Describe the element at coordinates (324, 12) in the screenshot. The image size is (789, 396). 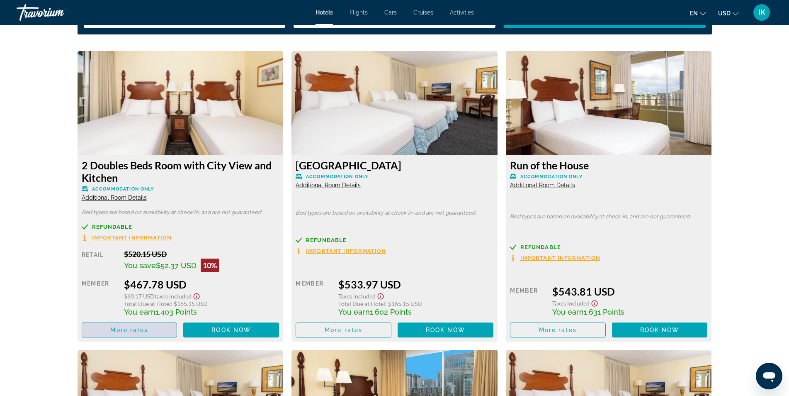
I see `span: Hotels` at that location.